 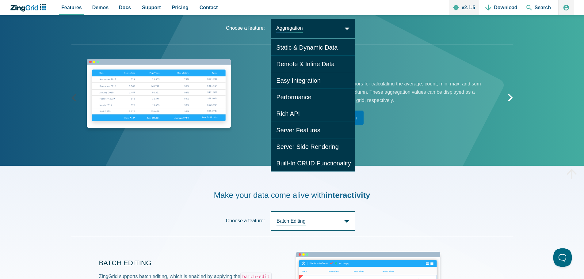 What do you see at coordinates (313, 163) in the screenshot?
I see `span: Built-In CRUD Functionality` at bounding box center [313, 163].